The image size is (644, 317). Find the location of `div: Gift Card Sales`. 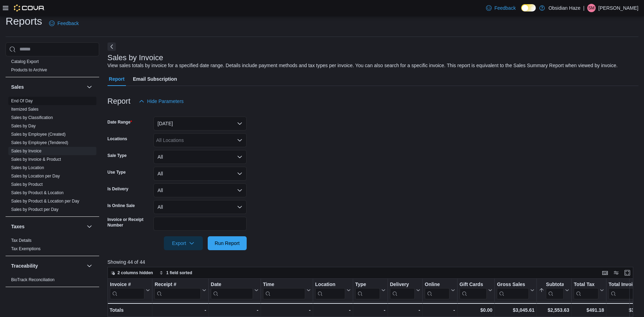

div: Gift Card Sales is located at coordinates (473, 290).